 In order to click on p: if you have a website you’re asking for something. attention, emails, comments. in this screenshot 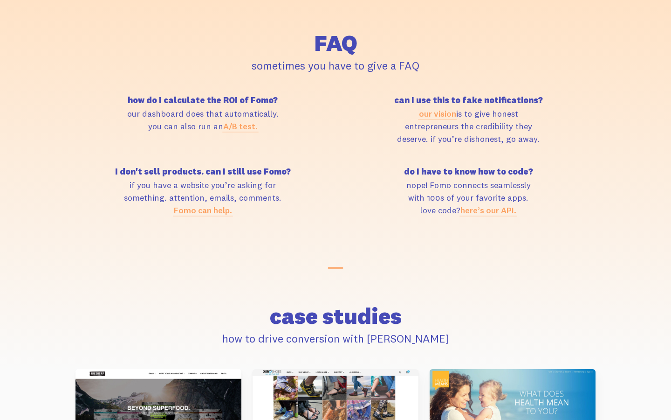, I will do `click(203, 197)`.